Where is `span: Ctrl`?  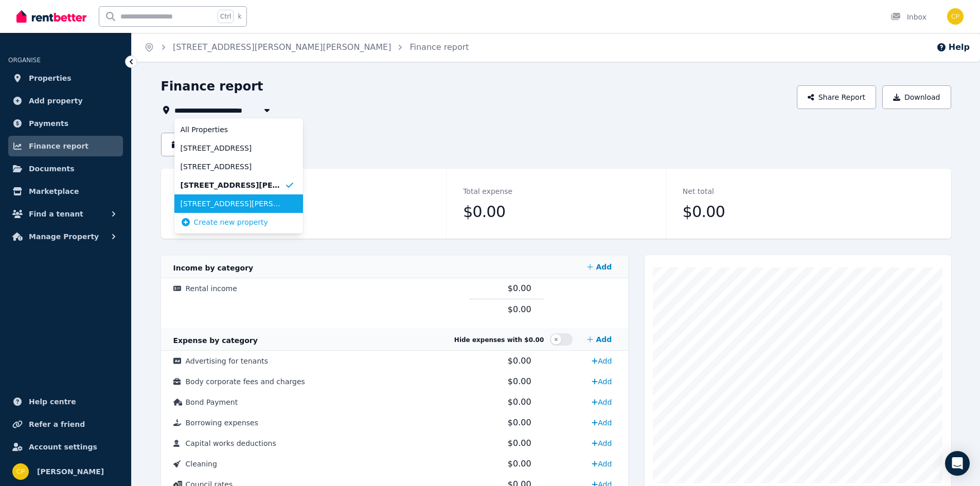 span: Ctrl is located at coordinates (226, 17).